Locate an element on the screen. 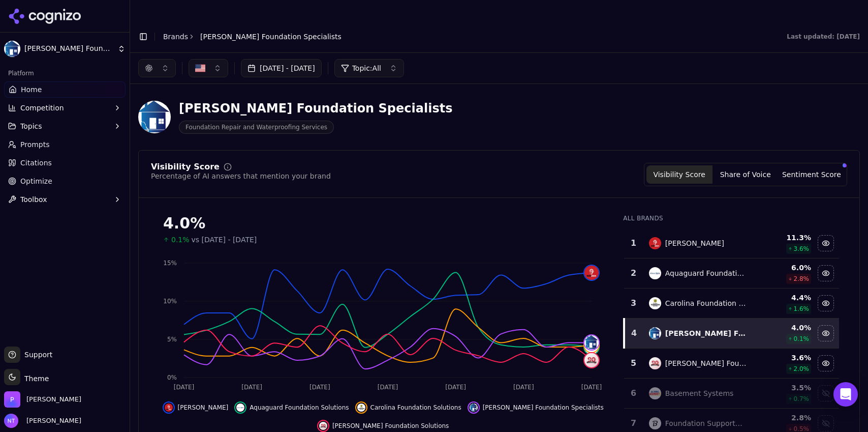 The width and height of the screenshot is (868, 432). span: 2.0 % is located at coordinates (801, 368).